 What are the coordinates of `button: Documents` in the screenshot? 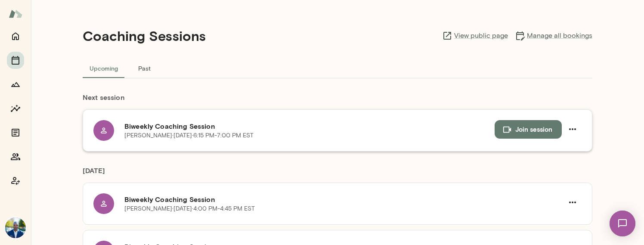 It's located at (15, 133).